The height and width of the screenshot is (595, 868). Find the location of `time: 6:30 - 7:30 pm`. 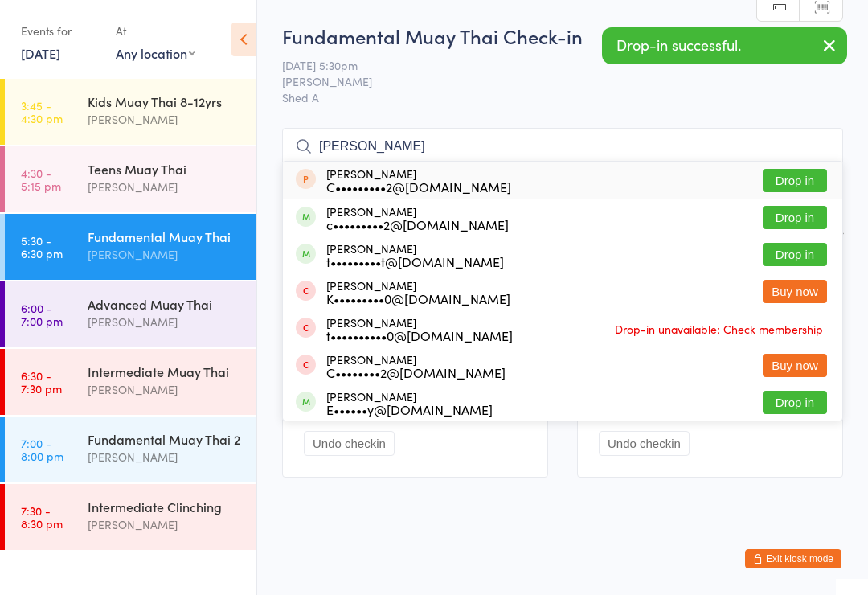

time: 6:30 - 7:30 pm is located at coordinates (41, 382).